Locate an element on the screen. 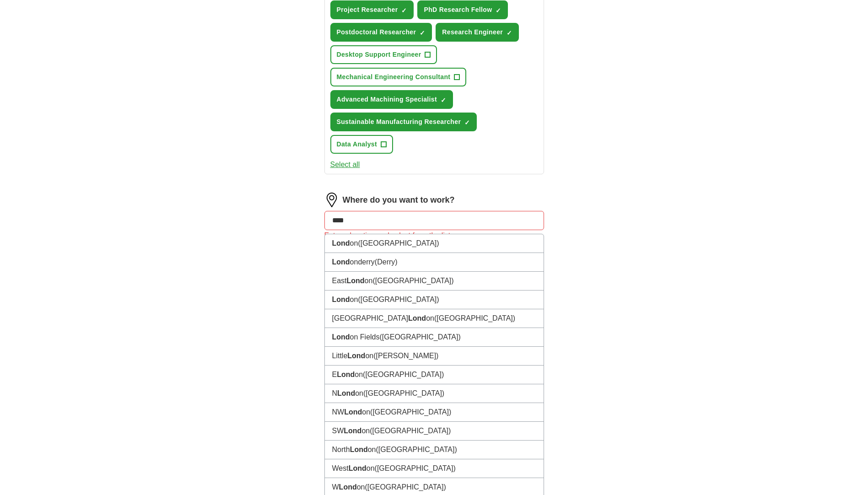 Image resolution: width=868 pixels, height=495 pixels. span: Research Engineer is located at coordinates (472, 32).